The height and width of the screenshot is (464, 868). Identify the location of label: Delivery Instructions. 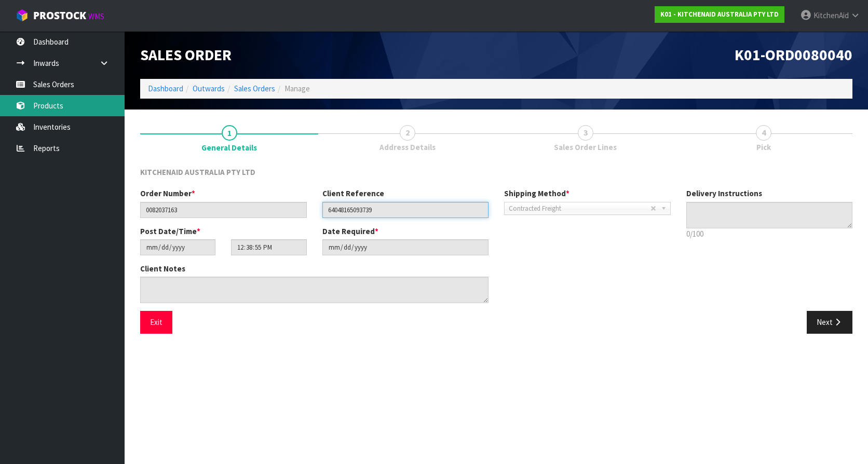
(725, 193).